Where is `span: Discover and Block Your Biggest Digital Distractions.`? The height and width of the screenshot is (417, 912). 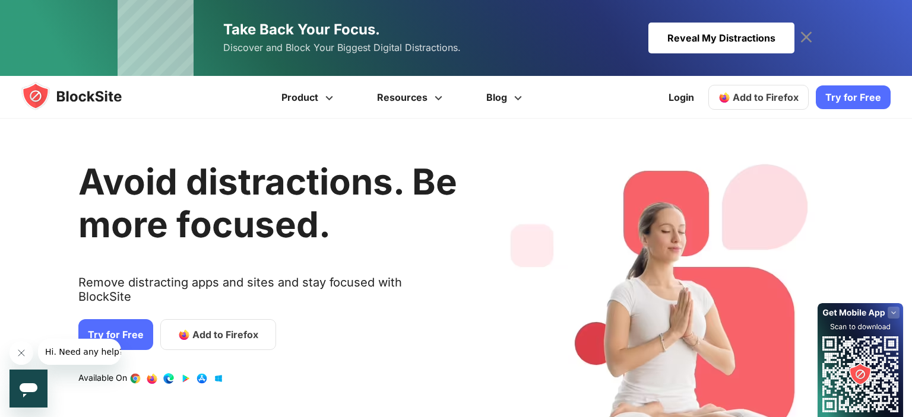 span: Discover and Block Your Biggest Digital Distractions. is located at coordinates (342, 47).